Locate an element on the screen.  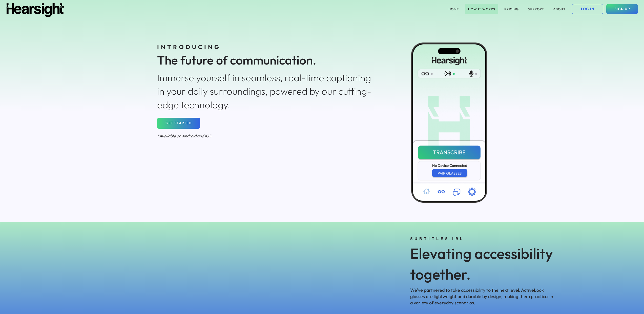
button: HOW IT WORKS is located at coordinates (481, 9).